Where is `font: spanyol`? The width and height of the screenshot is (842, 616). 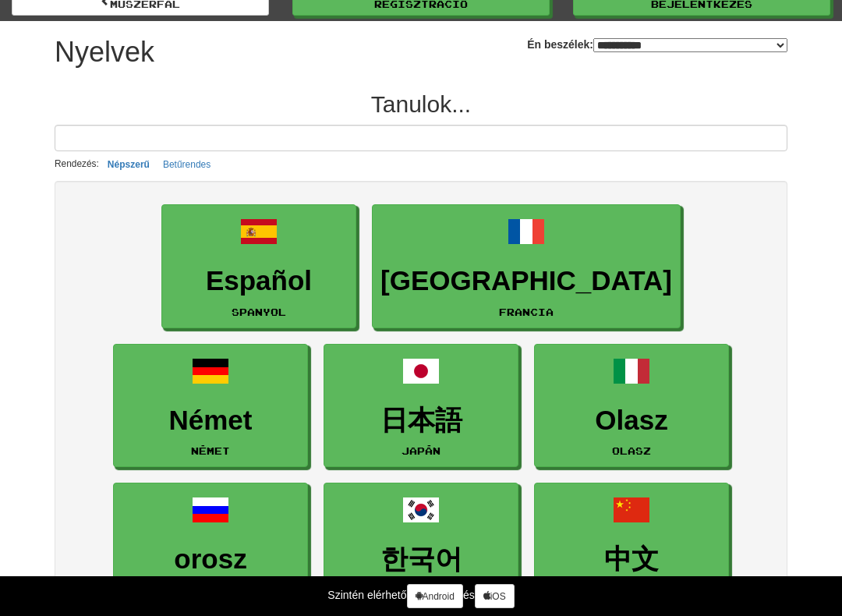
font: spanyol is located at coordinates (259, 312).